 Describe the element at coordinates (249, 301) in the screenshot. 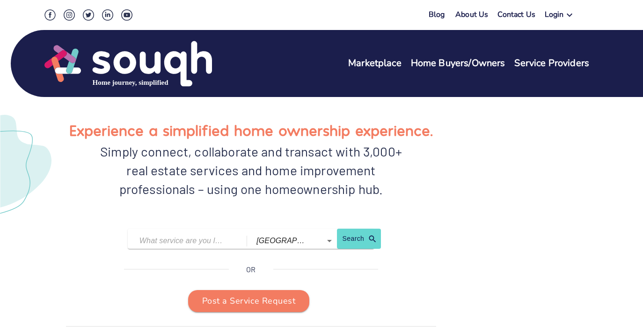

I see `button: Post a Service Request` at that location.